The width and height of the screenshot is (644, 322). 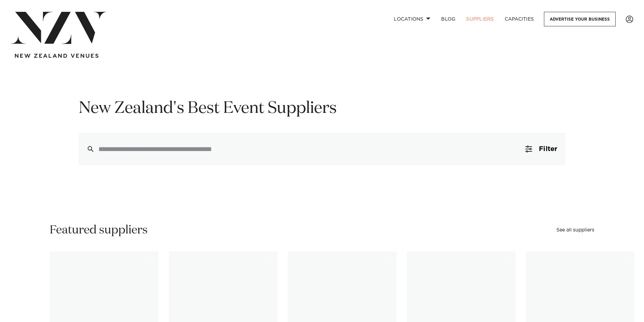 I want to click on a: Locations, so click(x=412, y=19).